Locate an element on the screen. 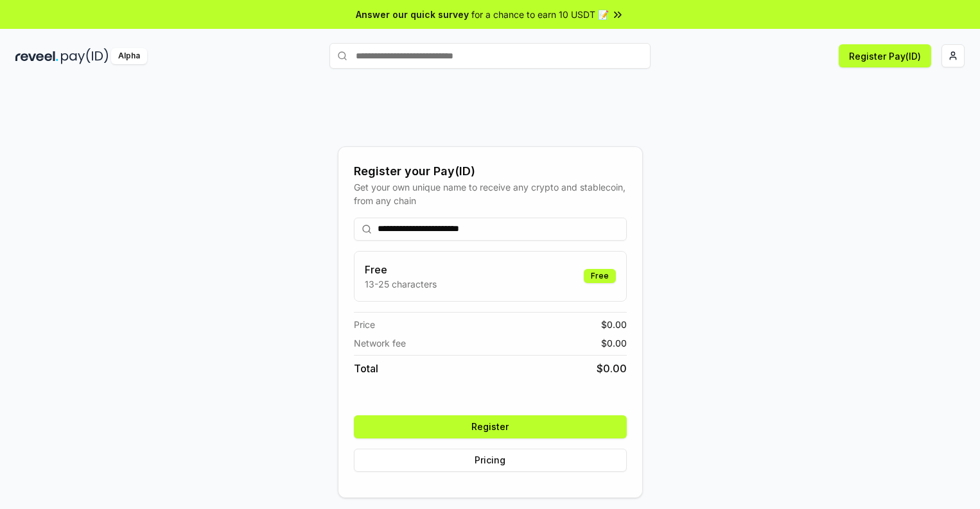  img: reveel_dark is located at coordinates (37, 56).